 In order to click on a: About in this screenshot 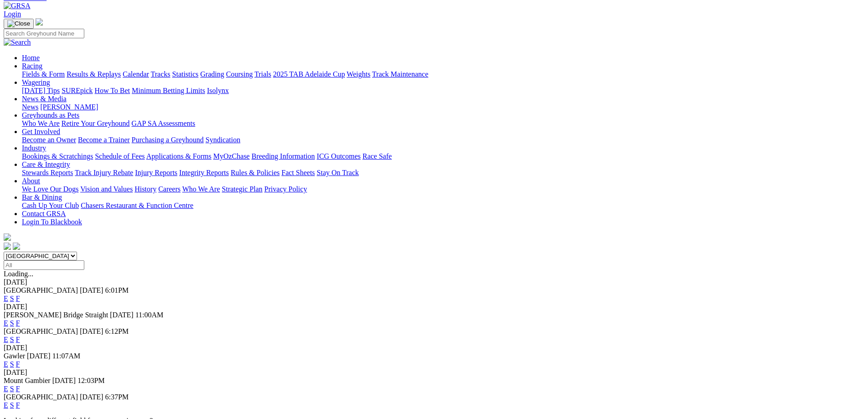, I will do `click(31, 180)`.